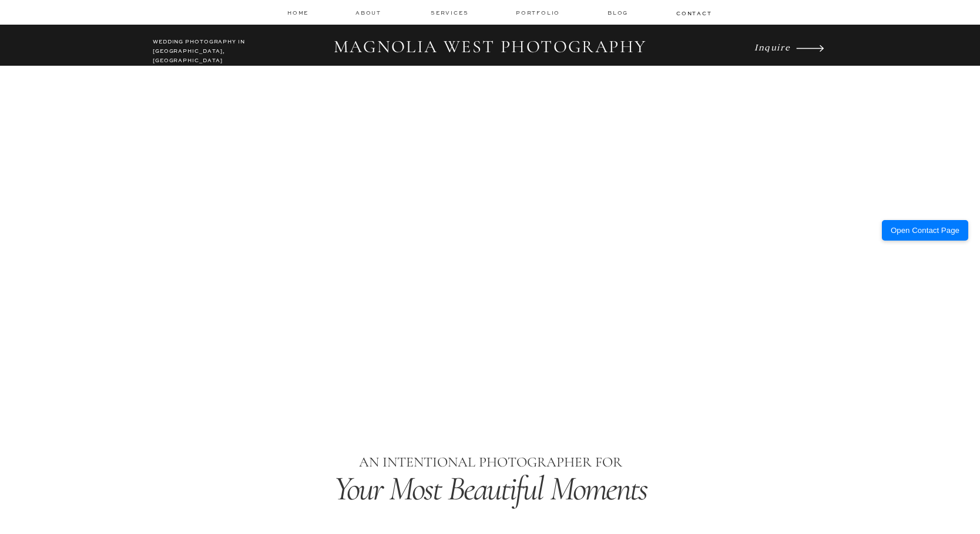 The height and width of the screenshot is (534, 980). What do you see at coordinates (538, 13) in the screenshot?
I see `a: Portfolio` at bounding box center [538, 13].